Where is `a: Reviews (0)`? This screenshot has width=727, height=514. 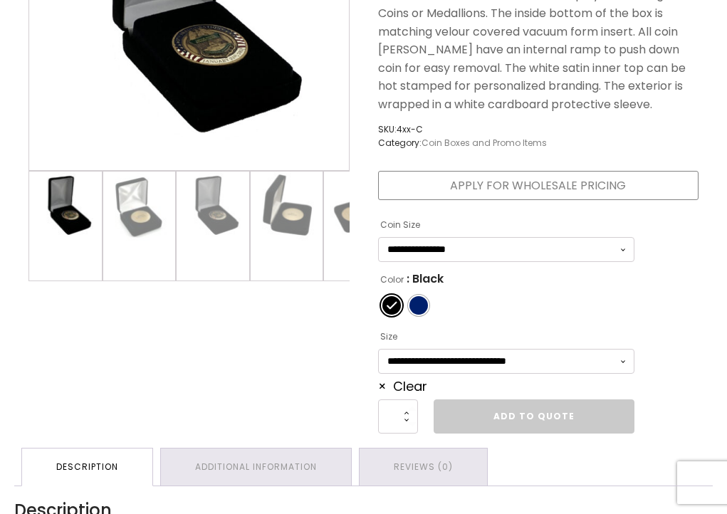 a: Reviews (0) is located at coordinates (423, 467).